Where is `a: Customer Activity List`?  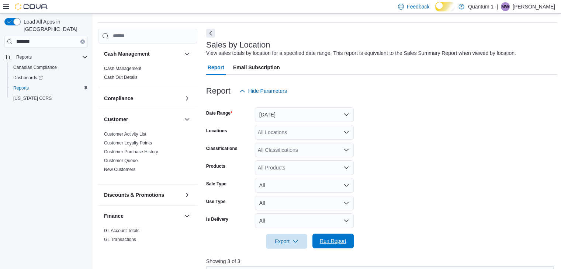
a: Customer Activity List is located at coordinates (125, 134).